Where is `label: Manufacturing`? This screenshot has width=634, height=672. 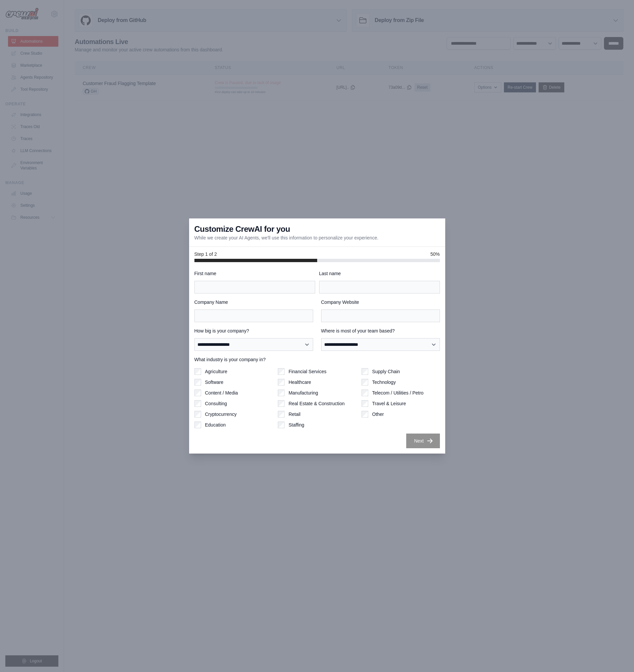 label: Manufacturing is located at coordinates (303, 393).